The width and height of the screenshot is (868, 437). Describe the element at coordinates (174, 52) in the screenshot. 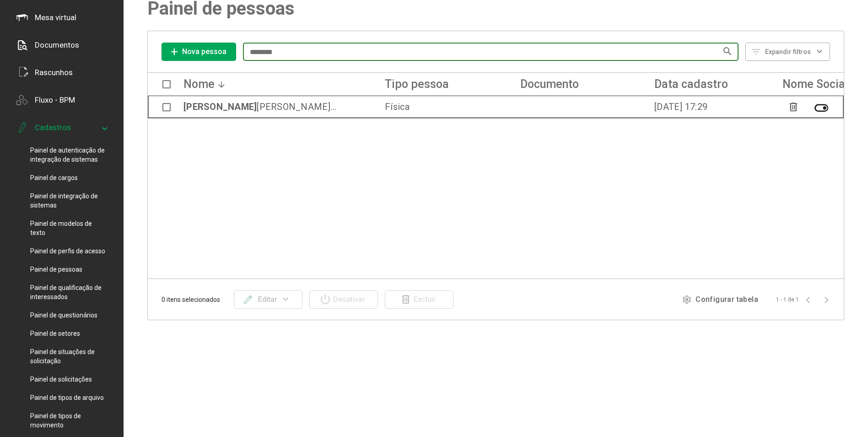

I see `mat-icon: add` at that location.